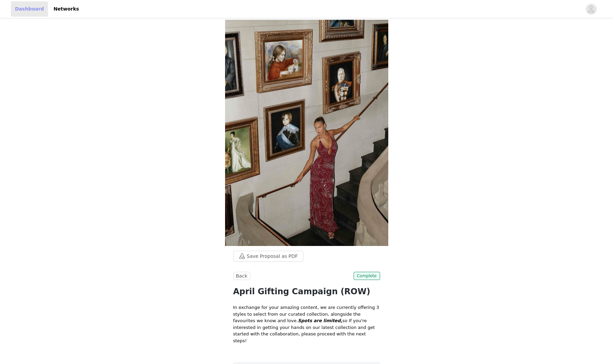 The height and width of the screenshot is (364, 613). What do you see at coordinates (268, 256) in the screenshot?
I see `button: Save Proposal as PDF` at bounding box center [268, 256].